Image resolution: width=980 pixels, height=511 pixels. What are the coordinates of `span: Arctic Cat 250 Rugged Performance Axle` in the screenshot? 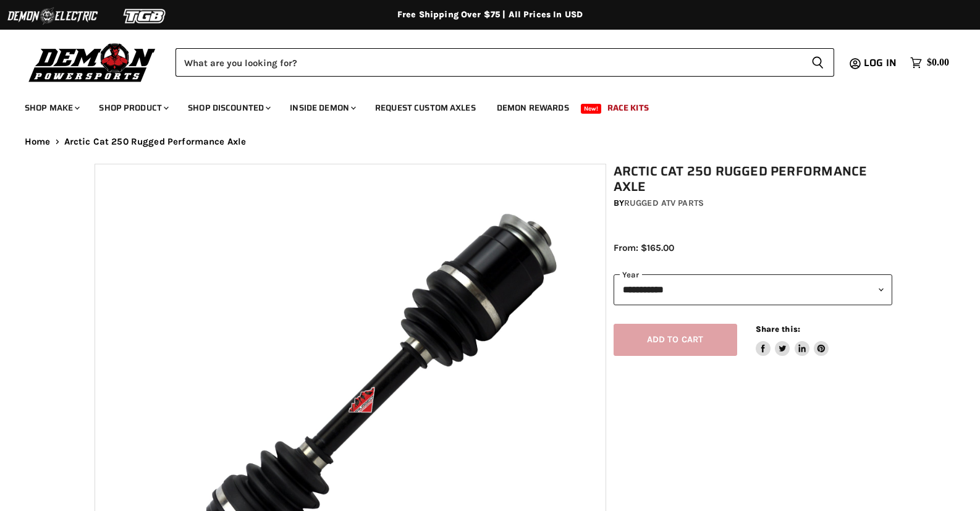 It's located at (155, 142).